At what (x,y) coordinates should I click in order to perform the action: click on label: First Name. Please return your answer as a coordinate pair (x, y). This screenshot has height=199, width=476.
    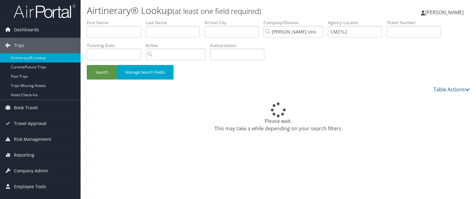
    Looking at the image, I should click on (116, 23).